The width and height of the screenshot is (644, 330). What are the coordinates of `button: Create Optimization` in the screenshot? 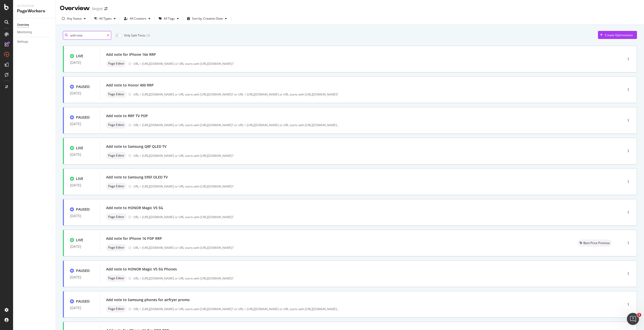 It's located at (618, 35).